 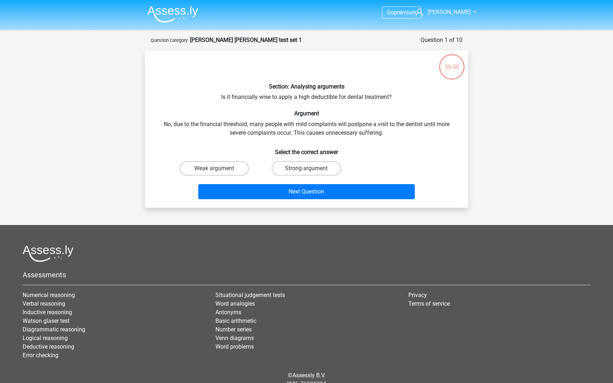 What do you see at coordinates (306, 192) in the screenshot?
I see `button: Next Question` at bounding box center [306, 192].